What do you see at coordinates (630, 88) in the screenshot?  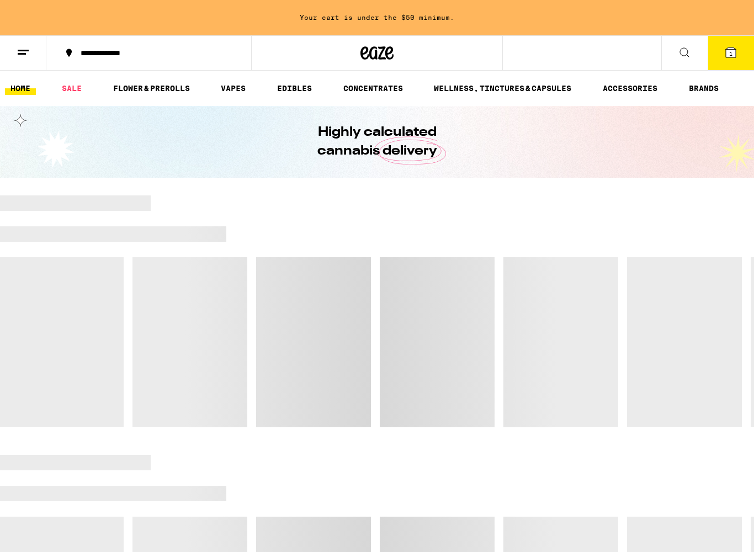 I see `a: ACCESSORIES` at bounding box center [630, 88].